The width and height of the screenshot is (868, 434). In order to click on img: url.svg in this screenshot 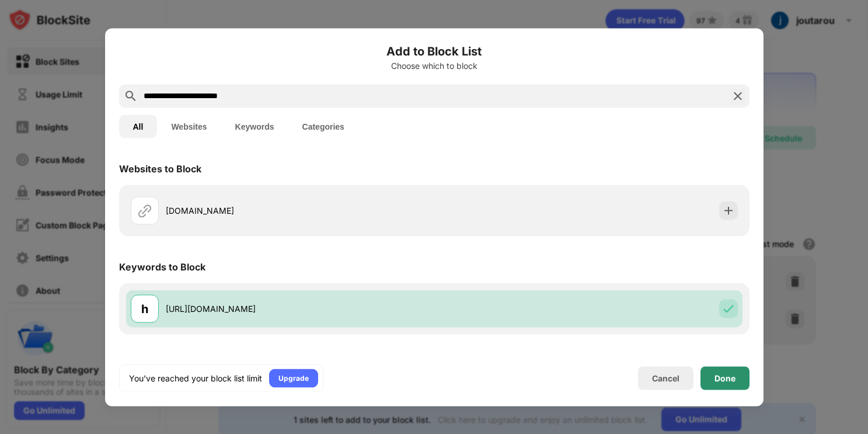, I will do `click(145, 210)`.